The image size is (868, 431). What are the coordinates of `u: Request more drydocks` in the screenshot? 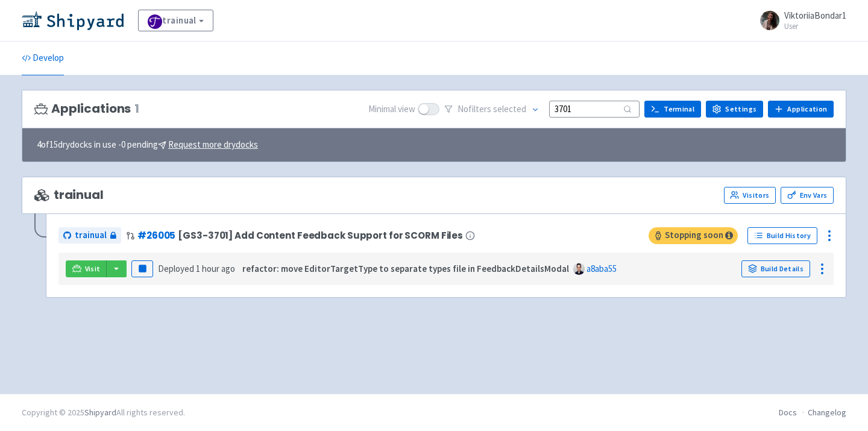 It's located at (213, 144).